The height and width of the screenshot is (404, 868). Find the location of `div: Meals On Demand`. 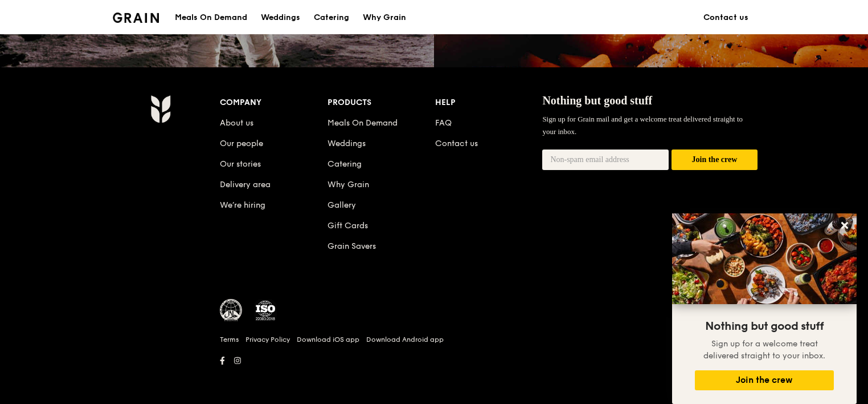

div: Meals On Demand is located at coordinates (211, 18).